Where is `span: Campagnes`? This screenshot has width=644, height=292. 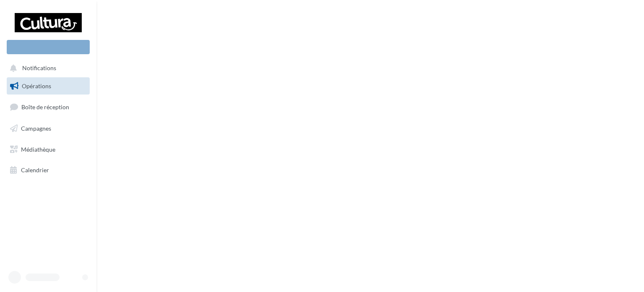
span: Campagnes is located at coordinates (36, 128).